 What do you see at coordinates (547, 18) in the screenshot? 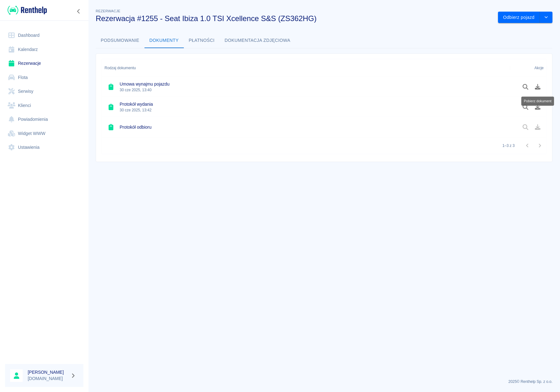
I see `button: drop-down` at bounding box center [547, 18].